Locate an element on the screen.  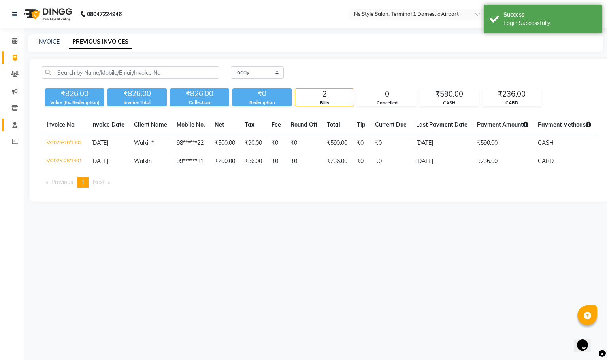
div: Cancelled is located at coordinates (387, 103).